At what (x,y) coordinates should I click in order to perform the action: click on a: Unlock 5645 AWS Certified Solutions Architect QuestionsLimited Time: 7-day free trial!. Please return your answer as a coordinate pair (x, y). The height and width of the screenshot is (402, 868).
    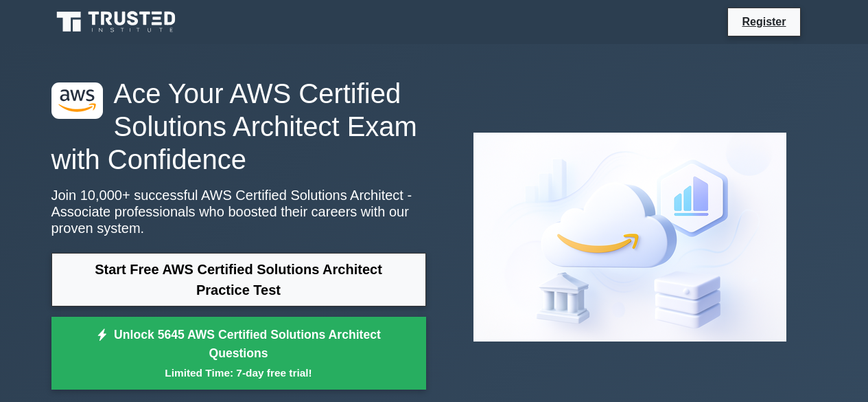
    Looking at the image, I should click on (238, 353).